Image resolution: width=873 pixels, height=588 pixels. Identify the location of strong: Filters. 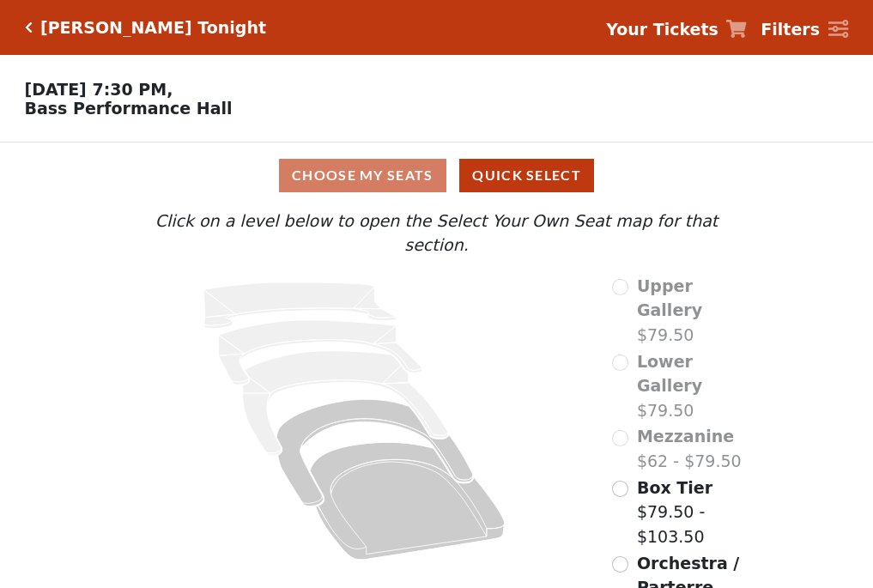
(790, 29).